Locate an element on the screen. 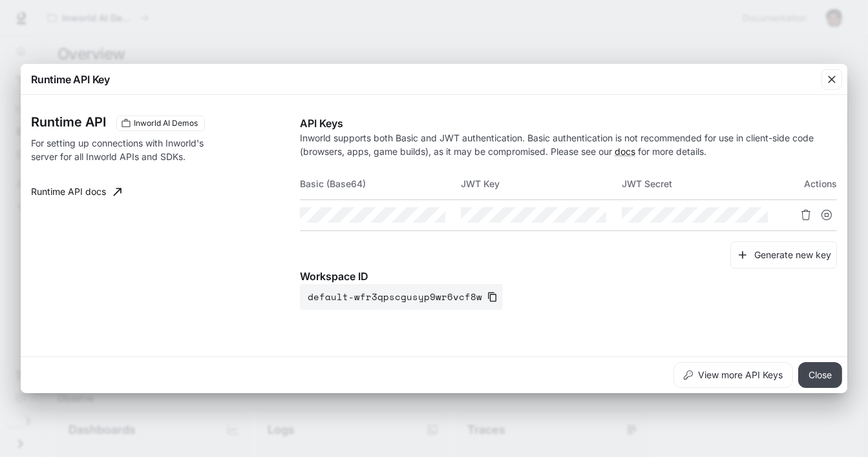 Image resolution: width=868 pixels, height=457 pixels. p: Runtime API Key is located at coordinates (71, 79).